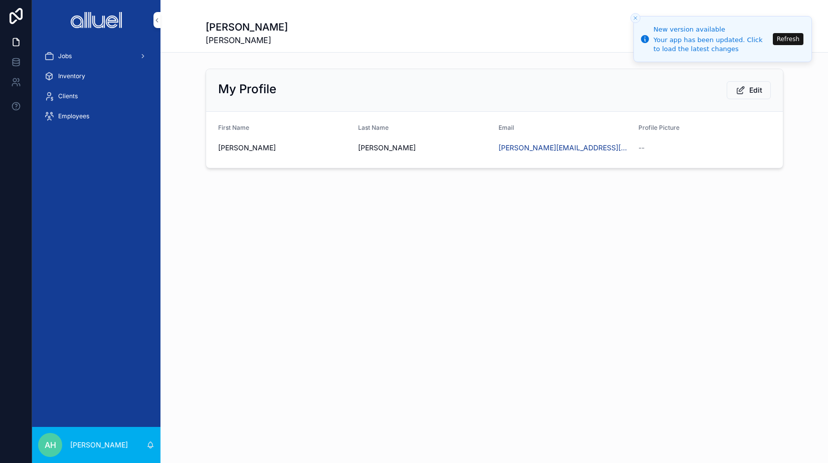  Describe the element at coordinates (96, 76) in the screenshot. I see `a: Inventory` at that location.